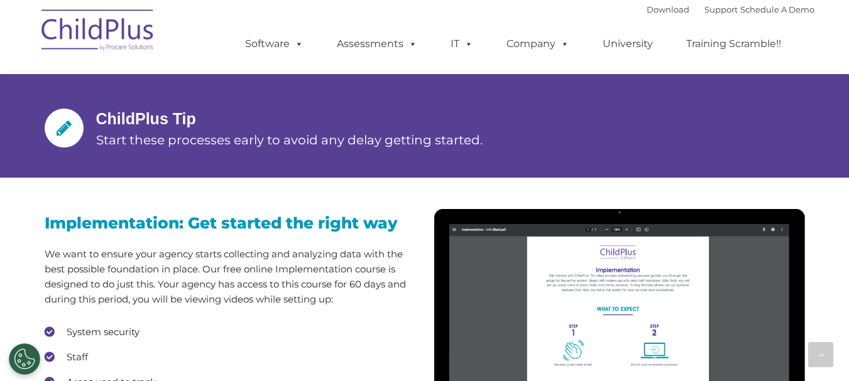 The width and height of the screenshot is (849, 381). What do you see at coordinates (274, 44) in the screenshot?
I see `a: Software` at bounding box center [274, 44].